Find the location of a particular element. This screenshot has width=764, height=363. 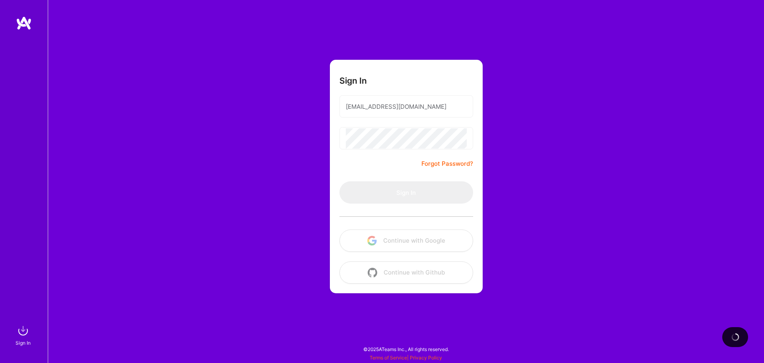

button: Continue with Google is located at coordinates (407, 240).